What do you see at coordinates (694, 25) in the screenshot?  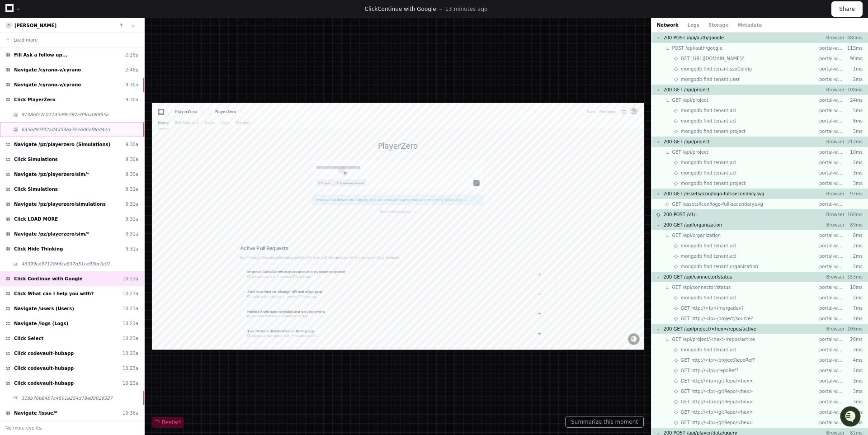 I see `button: Logs` at bounding box center [694, 25].